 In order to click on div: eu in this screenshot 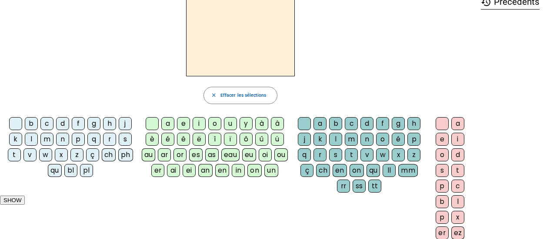, I will do `click(249, 155)`.